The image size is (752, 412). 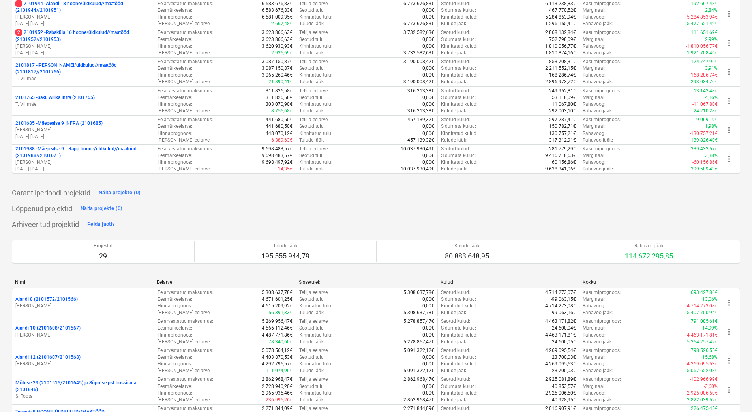 What do you see at coordinates (419, 313) in the screenshot?
I see `p: 5 308 637,78€` at bounding box center [419, 313].